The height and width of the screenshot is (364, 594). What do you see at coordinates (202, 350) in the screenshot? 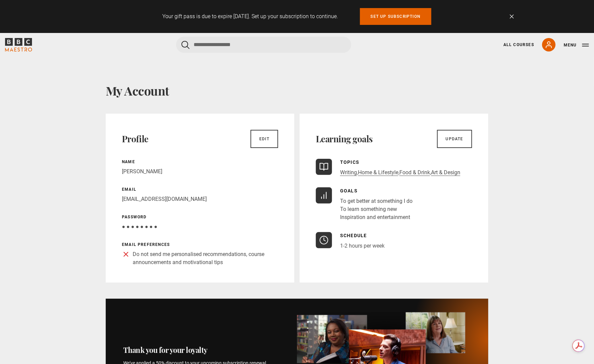
I see `h2: Thank you for your loyalty` at bounding box center [202, 350].